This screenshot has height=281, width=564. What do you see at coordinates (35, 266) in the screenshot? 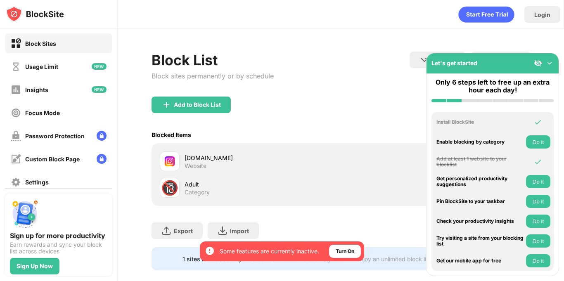
I see `div: Sign Up Now` at bounding box center [35, 266].